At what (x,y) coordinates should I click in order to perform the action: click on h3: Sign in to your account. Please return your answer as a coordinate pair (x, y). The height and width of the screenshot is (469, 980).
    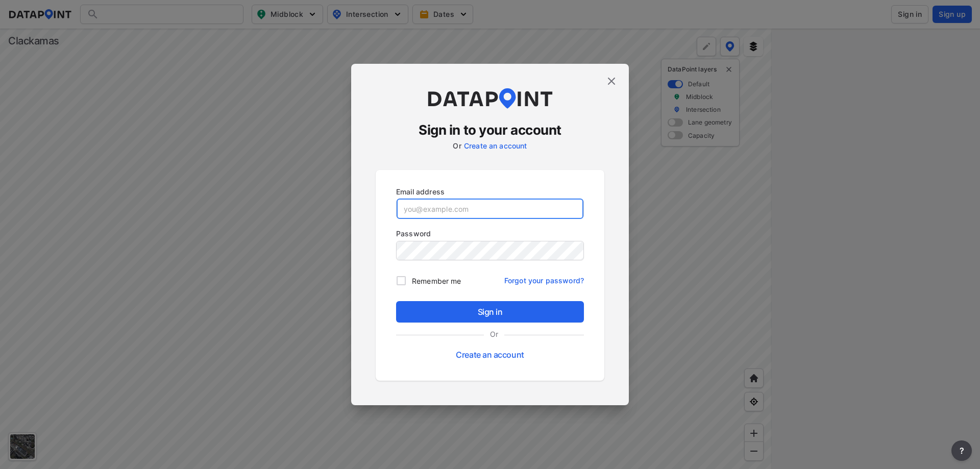
    Looking at the image, I should click on (490, 130).